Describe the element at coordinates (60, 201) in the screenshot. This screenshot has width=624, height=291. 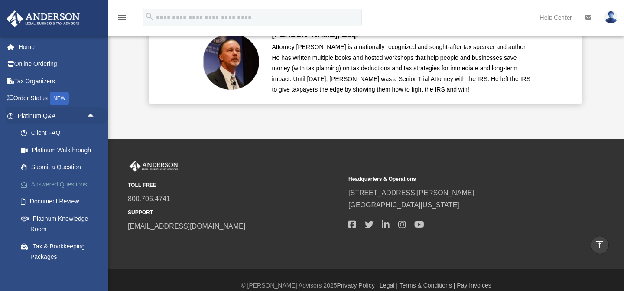
I see `a: Document Review` at that location.